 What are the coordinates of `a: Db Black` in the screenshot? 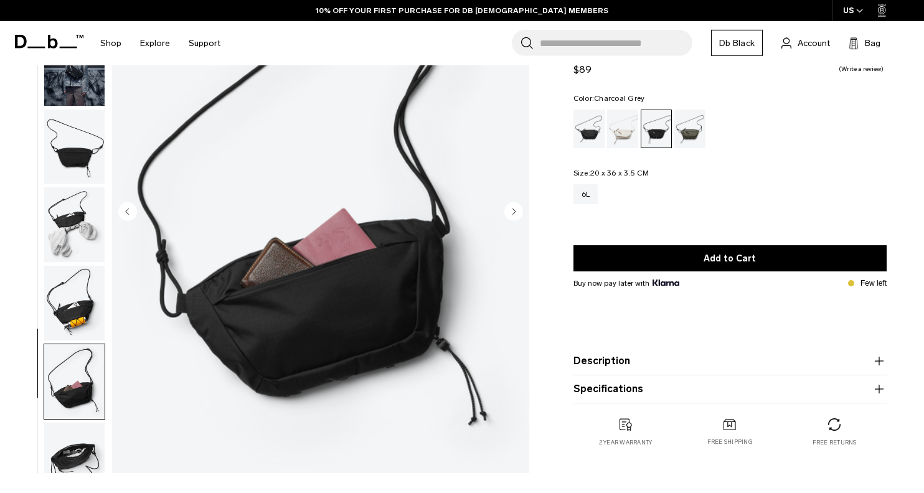 It's located at (736, 43).